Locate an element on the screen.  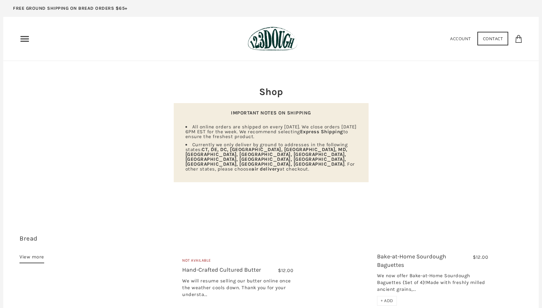
nav: Primary is located at coordinates (25, 39).